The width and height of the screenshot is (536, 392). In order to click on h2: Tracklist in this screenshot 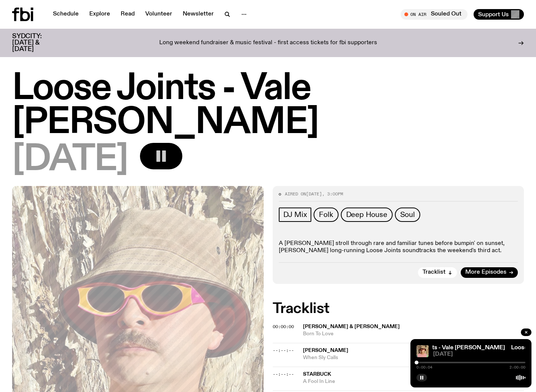, I will do `click(398, 309)`.